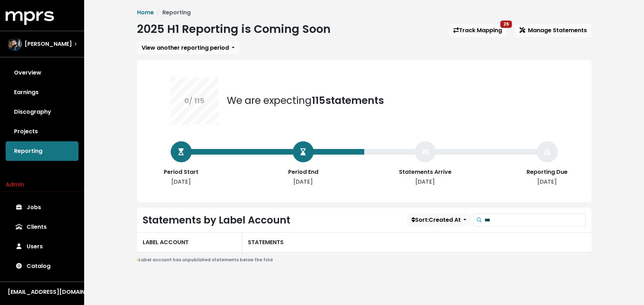 The width and height of the screenshot is (644, 305). I want to click on div: Statements Arrive, so click(425, 172).